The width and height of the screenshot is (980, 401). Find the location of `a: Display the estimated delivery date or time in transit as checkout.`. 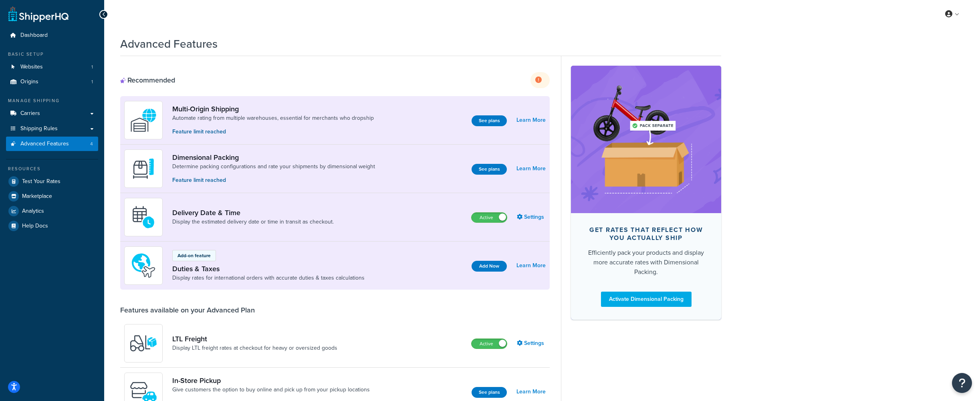

a: Display the estimated delivery date or time in transit as checkout. is located at coordinates (253, 222).